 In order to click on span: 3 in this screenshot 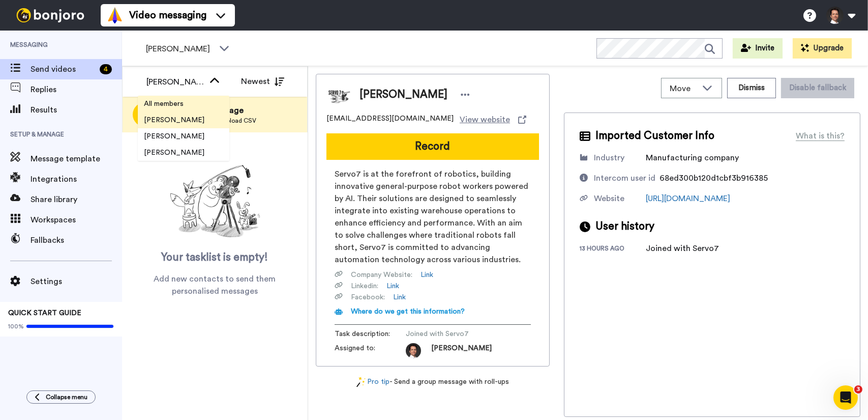, I will do `click(859, 389)`.